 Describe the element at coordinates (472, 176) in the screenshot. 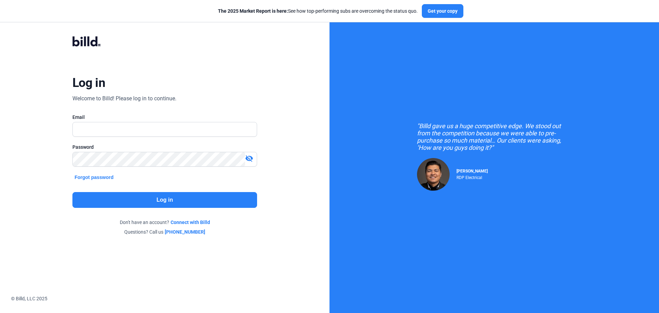

I see `div: RDP Electrical` at that location.